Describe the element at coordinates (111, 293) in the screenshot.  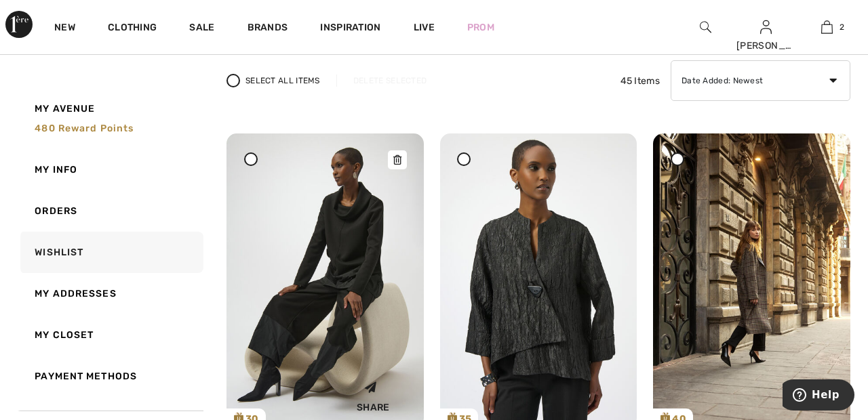
I see `a: My Addresses` at that location.